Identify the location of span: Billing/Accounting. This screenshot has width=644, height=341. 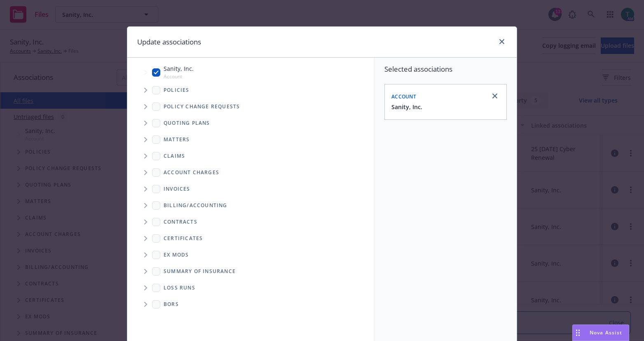
(195, 206).